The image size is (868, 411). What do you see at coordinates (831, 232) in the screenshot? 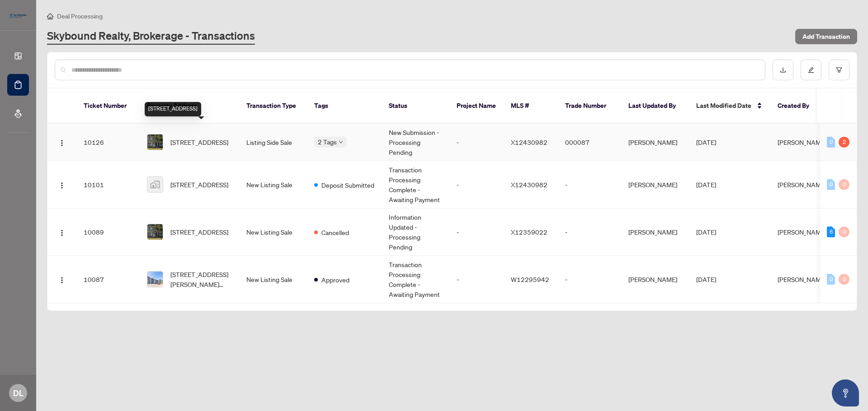
I see `div: 6` at bounding box center [831, 232].